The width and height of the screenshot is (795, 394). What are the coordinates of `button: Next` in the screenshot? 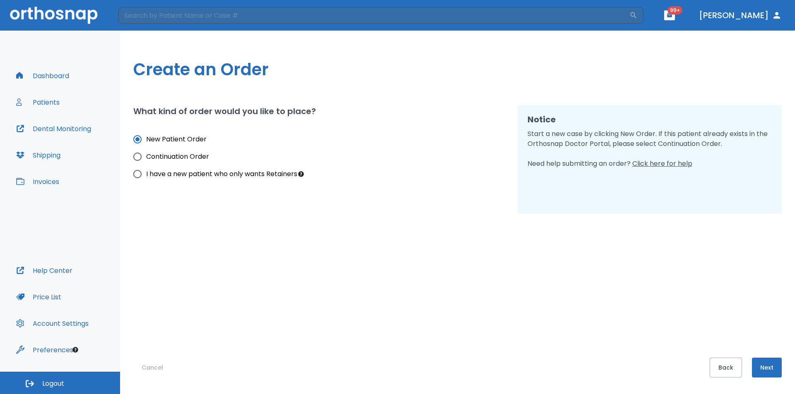 It's located at (767, 368).